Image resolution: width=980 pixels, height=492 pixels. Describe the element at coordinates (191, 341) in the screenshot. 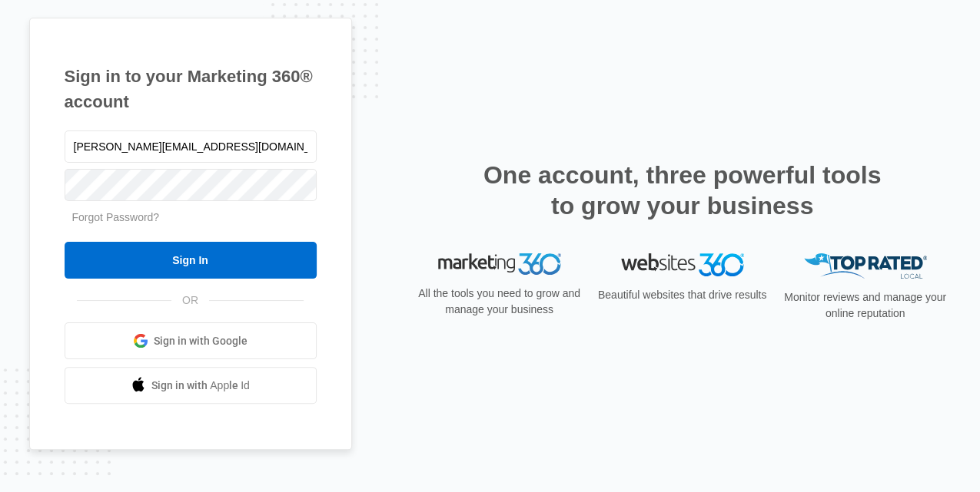

I see `a: Sign in with Google` at that location.